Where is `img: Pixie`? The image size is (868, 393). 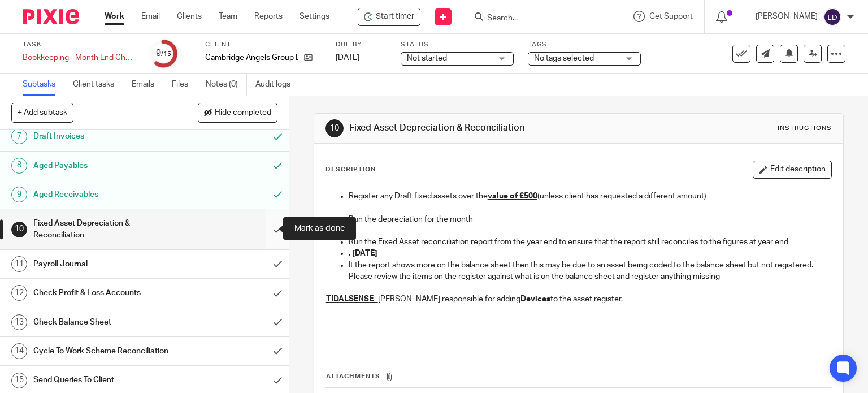 img: Pixie is located at coordinates (51, 17).